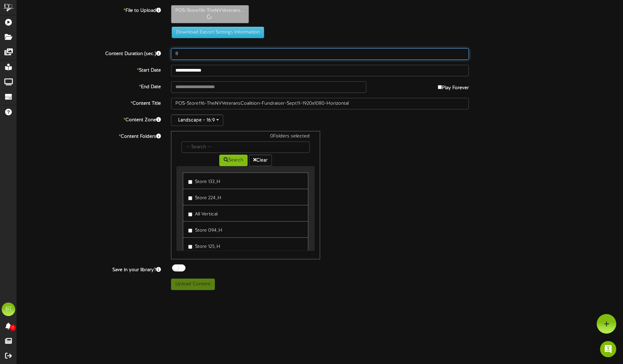 The image size is (623, 364). I want to click on input: Store 125_H, so click(190, 247).